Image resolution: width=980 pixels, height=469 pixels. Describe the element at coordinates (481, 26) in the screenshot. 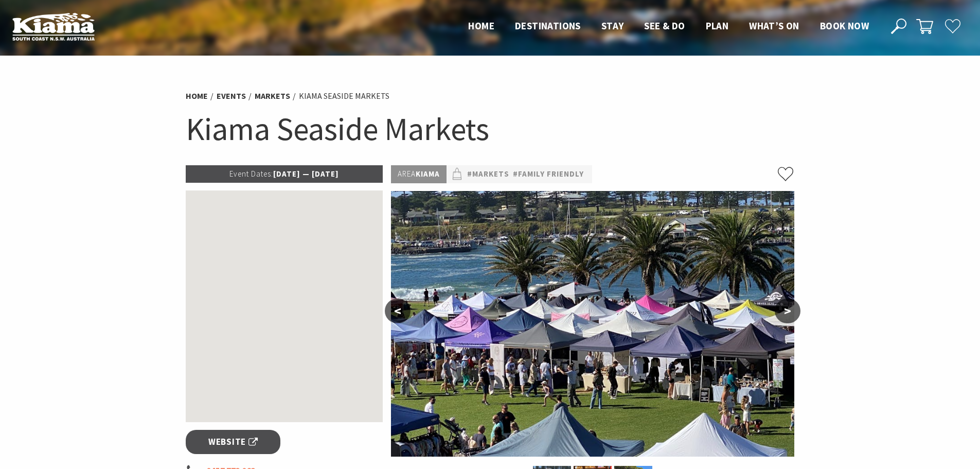

I see `span: Home` at that location.